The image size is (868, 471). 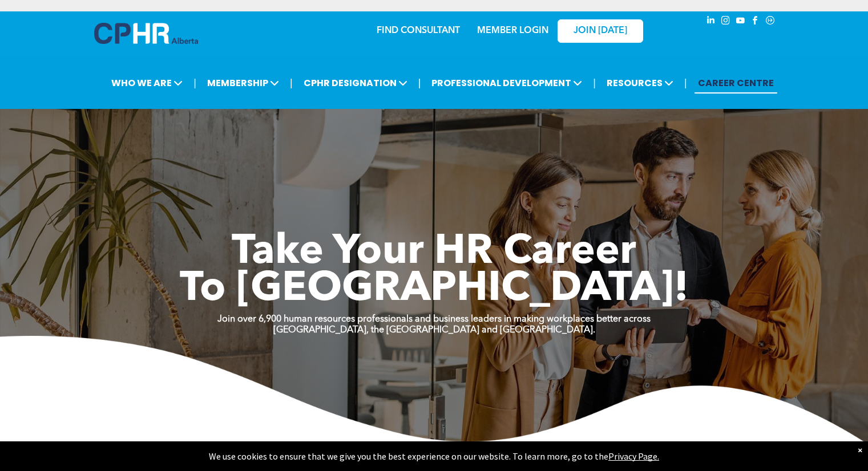 I want to click on span: PROFESSIONAL DEVELOPMENT, so click(x=507, y=82).